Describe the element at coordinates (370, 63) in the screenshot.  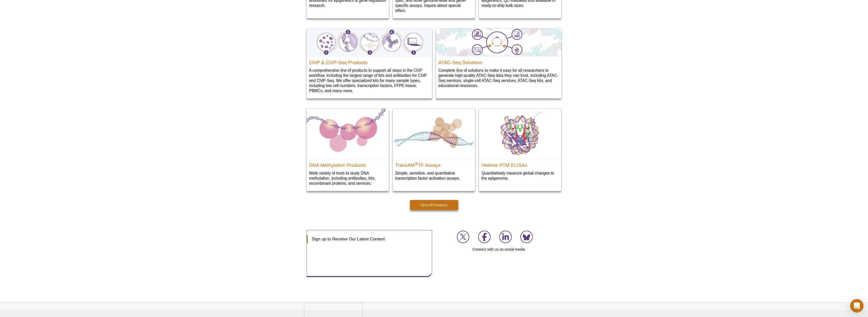
I see `a: Active Motif ChIP & ChIP-Seq Products A comprehensive line of products to support all steps in th...` at that location.